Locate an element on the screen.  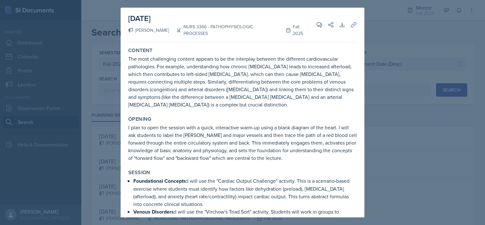
p: The most challenging content appears to be the interplay between the different cardiovascular pat... is located at coordinates (242, 82).